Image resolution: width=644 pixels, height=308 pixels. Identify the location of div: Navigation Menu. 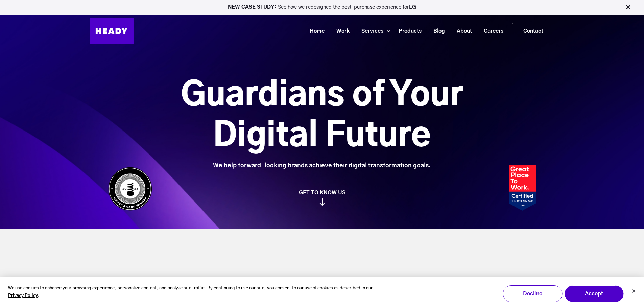
(347, 31).